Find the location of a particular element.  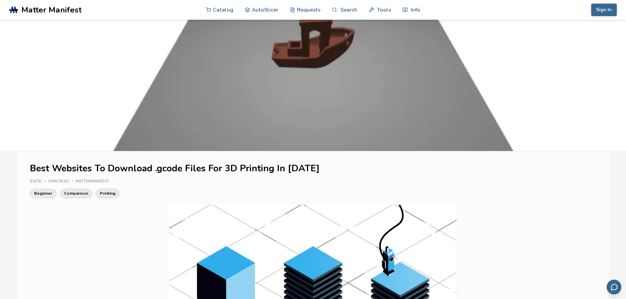

a: Beginner is located at coordinates (43, 194).